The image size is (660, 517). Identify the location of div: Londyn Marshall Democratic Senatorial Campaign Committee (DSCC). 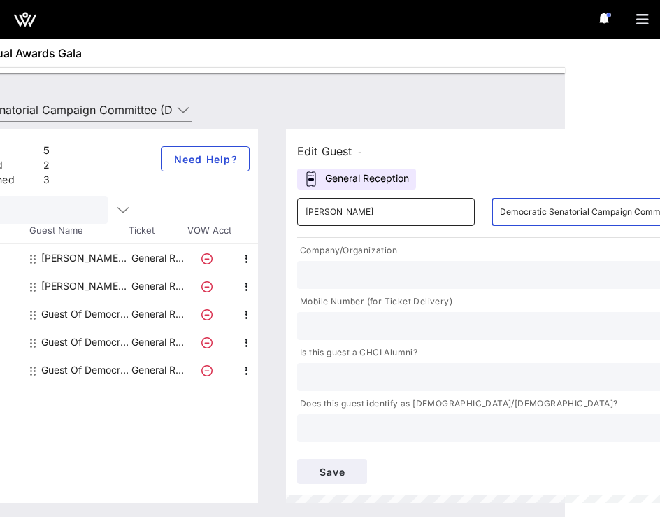
(85, 258).